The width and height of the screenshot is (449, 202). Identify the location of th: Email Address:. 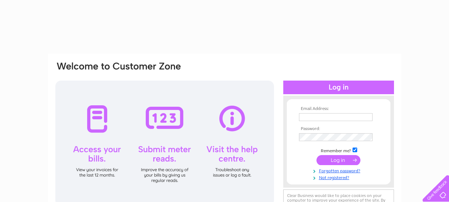
(339, 109).